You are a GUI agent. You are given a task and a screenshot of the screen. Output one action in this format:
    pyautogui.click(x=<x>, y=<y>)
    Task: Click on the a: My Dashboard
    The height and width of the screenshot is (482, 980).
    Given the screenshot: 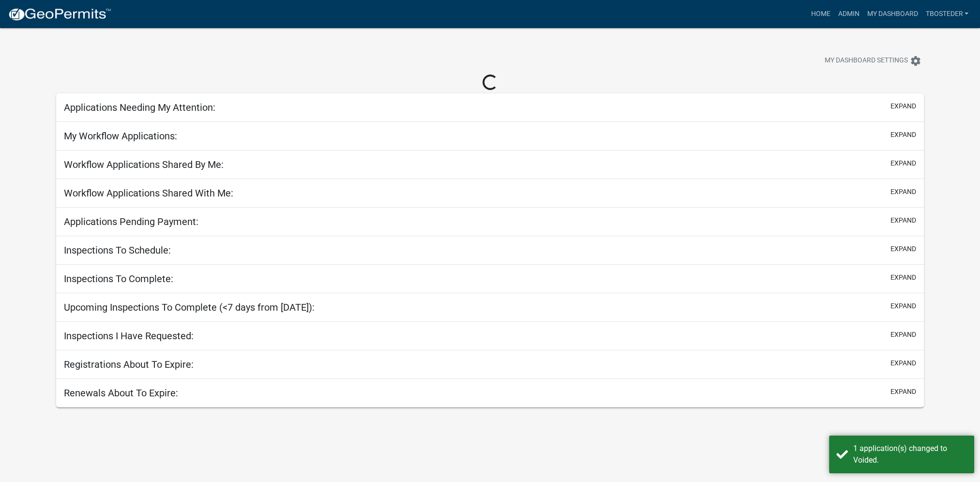 What is the action you would take?
    pyautogui.click(x=891, y=14)
    